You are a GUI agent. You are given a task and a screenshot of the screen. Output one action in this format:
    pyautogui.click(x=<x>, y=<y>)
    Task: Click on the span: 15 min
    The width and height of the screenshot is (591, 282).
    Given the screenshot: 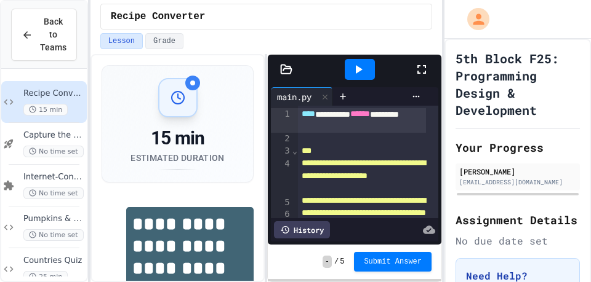 What is the action you would take?
    pyautogui.click(x=46, y=110)
    